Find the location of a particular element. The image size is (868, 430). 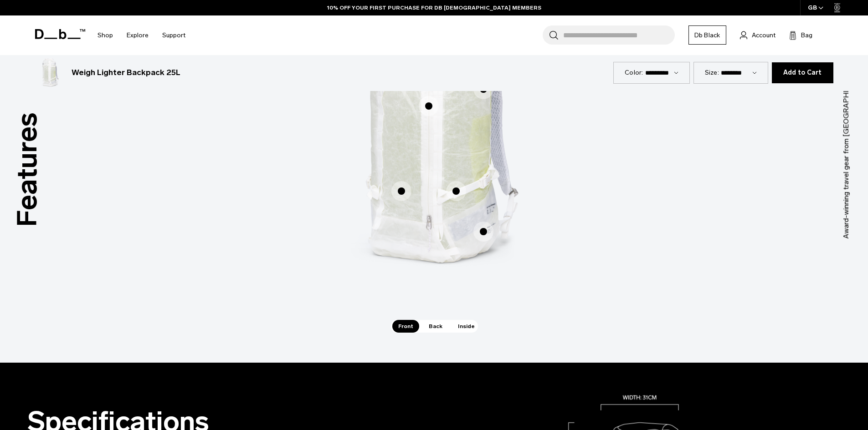

a: Support is located at coordinates (174, 35).